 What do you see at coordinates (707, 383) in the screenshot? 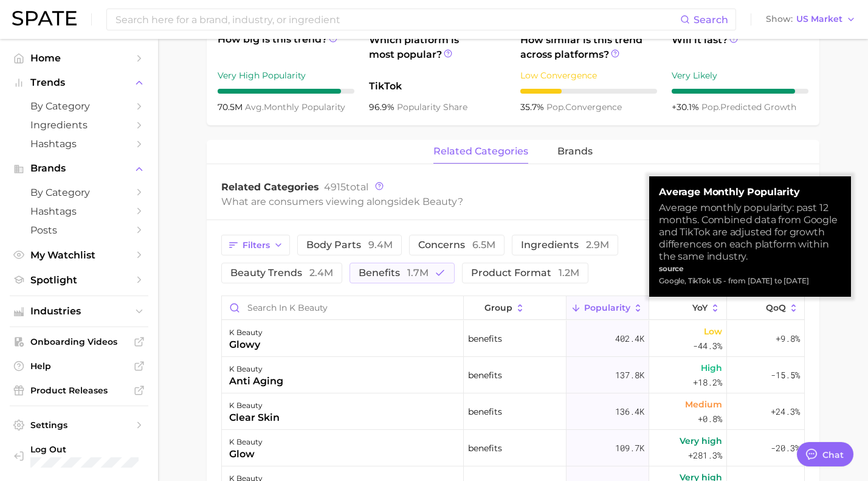
I see `span: +18.2%` at bounding box center [707, 383].